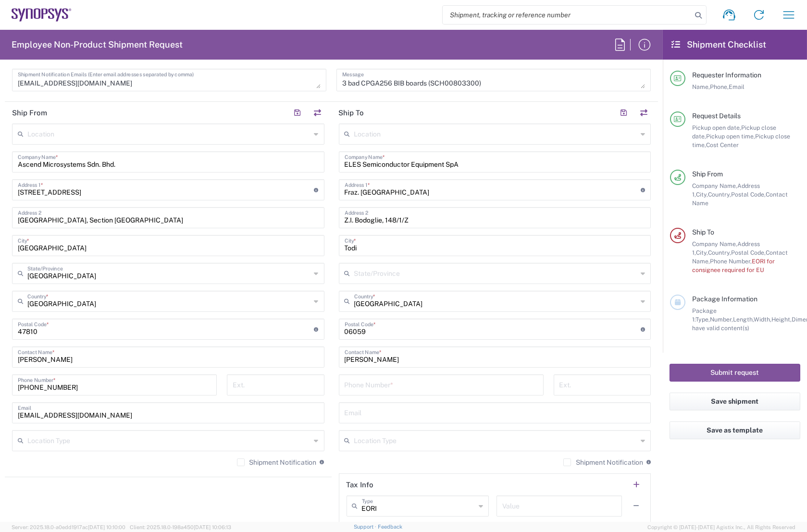 The width and height of the screenshot is (807, 532). I want to click on span: Pickup open time,, so click(731, 136).